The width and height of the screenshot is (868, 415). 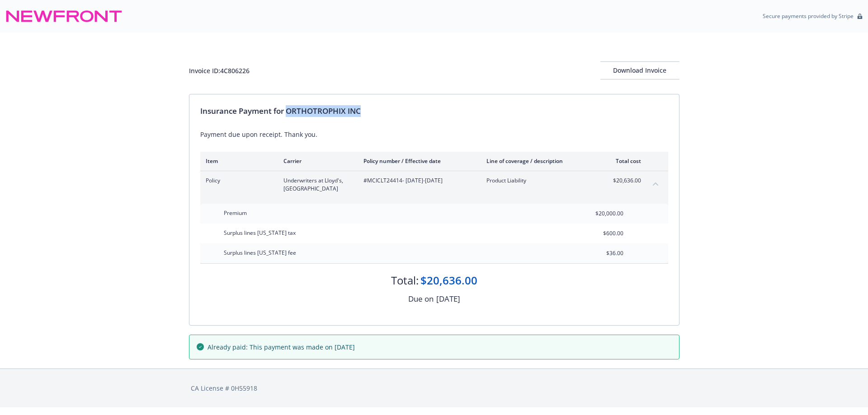 What do you see at coordinates (434, 134) in the screenshot?
I see `div: Payment due upon receipt. Thank you.` at bounding box center [434, 134].